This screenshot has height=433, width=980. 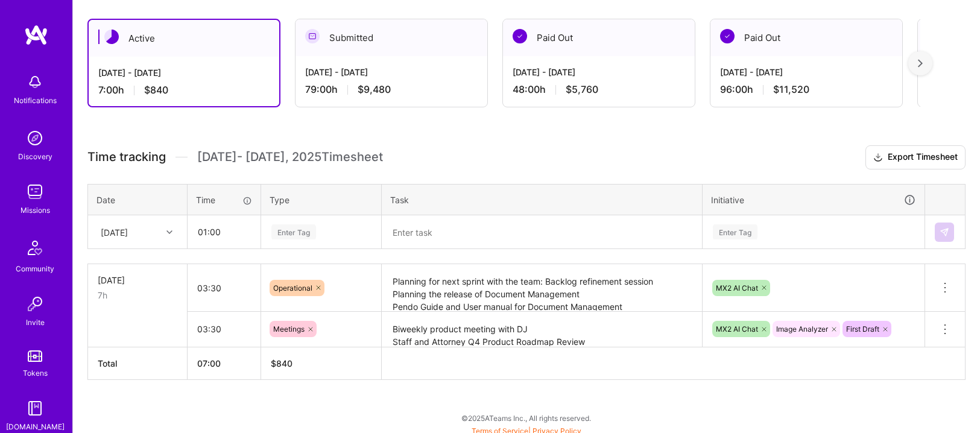 I want to click on div: 7:00 h, so click(x=184, y=90).